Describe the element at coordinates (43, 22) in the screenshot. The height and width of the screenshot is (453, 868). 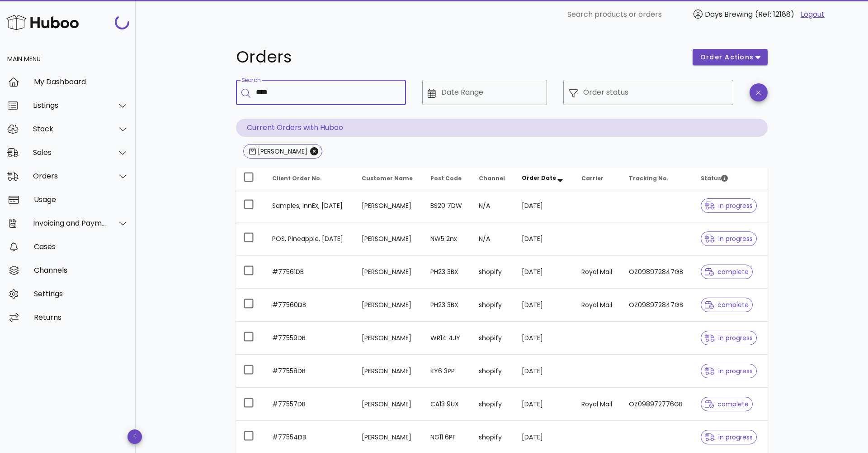
I see `img: Huboo Logo` at that location.